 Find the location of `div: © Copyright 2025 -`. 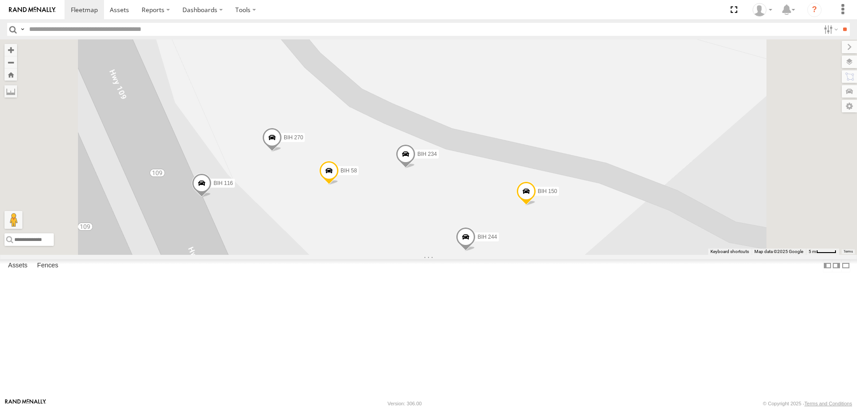

div: © Copyright 2025 - is located at coordinates (807, 404).